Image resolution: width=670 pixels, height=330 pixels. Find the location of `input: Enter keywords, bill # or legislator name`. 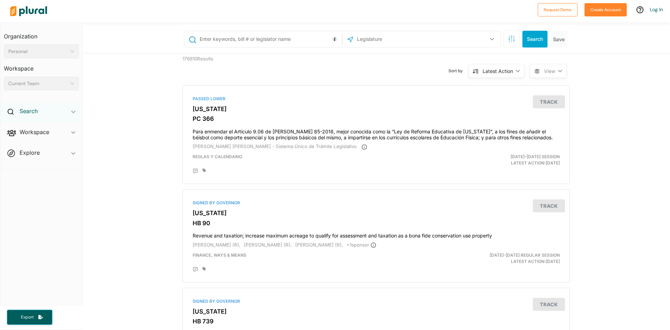

input: Enter keywords, bill # or legislator name is located at coordinates (269, 39).